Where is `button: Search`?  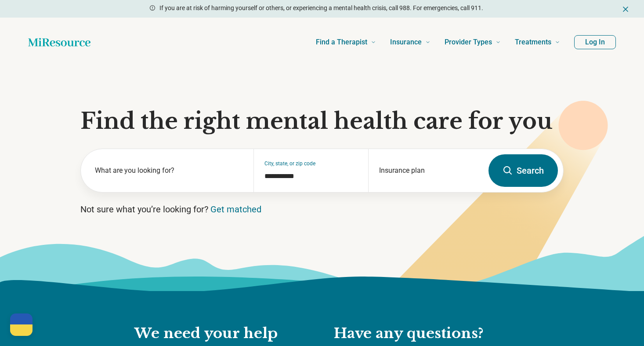 button: Search is located at coordinates (523, 171).